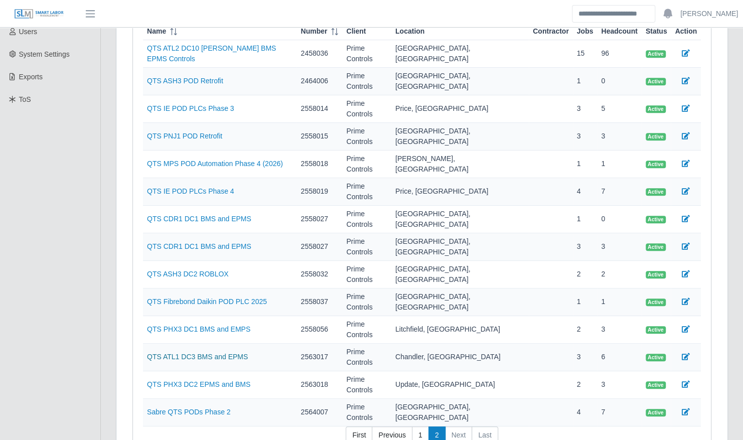 The image size is (743, 440). Describe the element at coordinates (619, 109) in the screenshot. I see `td: 5` at that location.